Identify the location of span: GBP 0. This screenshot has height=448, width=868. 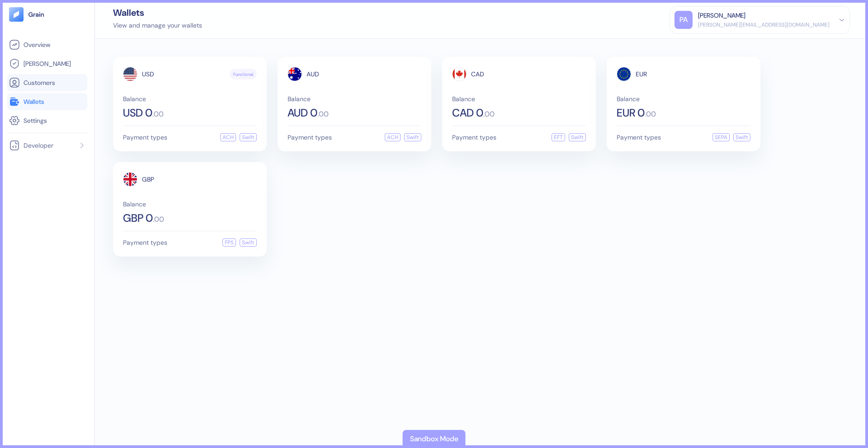
(138, 218).